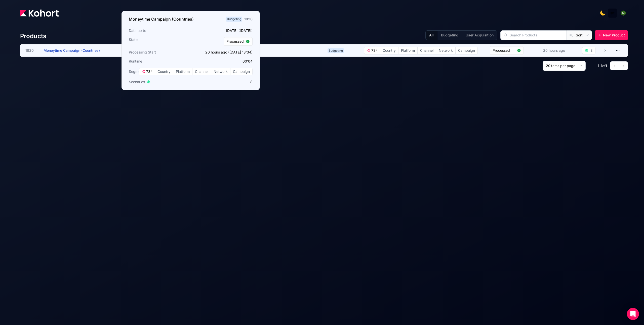  What do you see at coordinates (533, 35) in the screenshot?
I see `input: Search Products` at bounding box center [533, 35].